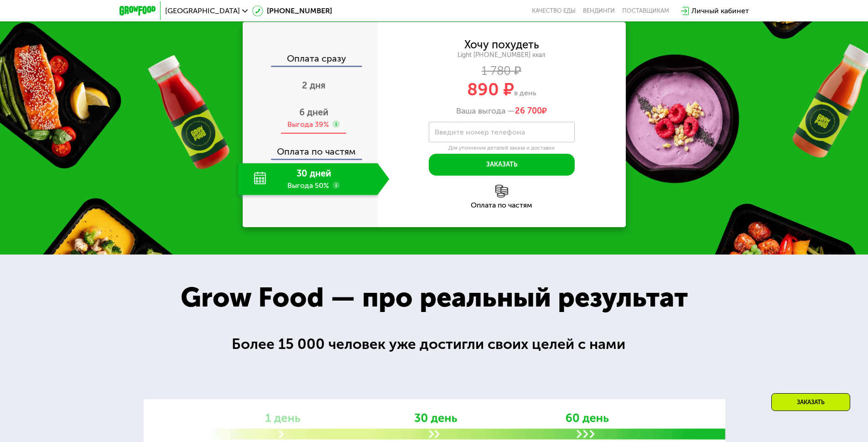 Image resolution: width=868 pixels, height=442 pixels. Describe the element at coordinates (480, 132) in the screenshot. I see `label: Введите номер телефона` at that location.